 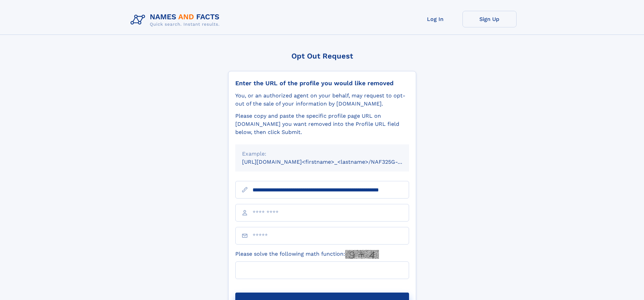 What do you see at coordinates (490, 19) in the screenshot?
I see `a: Sign Up` at bounding box center [490, 19].